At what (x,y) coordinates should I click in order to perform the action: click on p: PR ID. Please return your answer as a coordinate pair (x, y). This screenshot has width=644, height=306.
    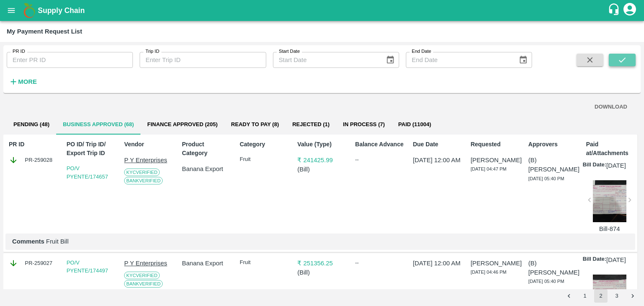
    Looking at the image, I should click on (33, 144).